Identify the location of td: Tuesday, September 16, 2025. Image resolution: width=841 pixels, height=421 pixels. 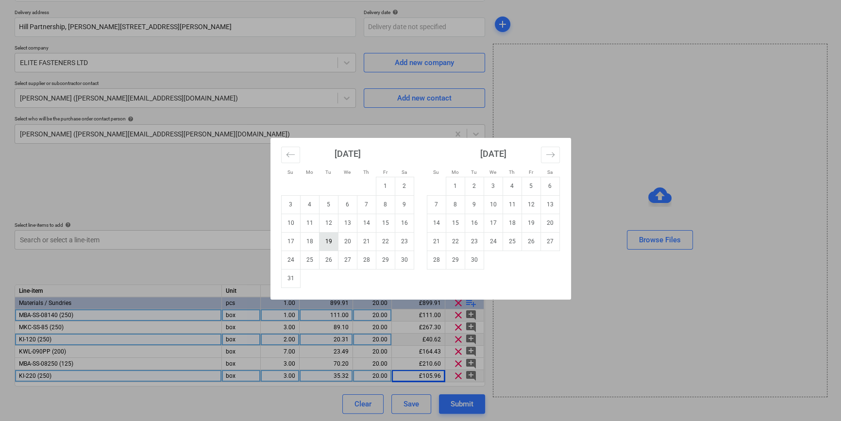
(474, 223).